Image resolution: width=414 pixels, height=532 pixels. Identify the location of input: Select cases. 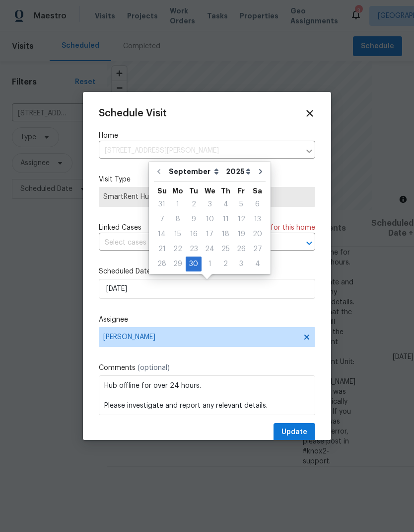
(193, 243).